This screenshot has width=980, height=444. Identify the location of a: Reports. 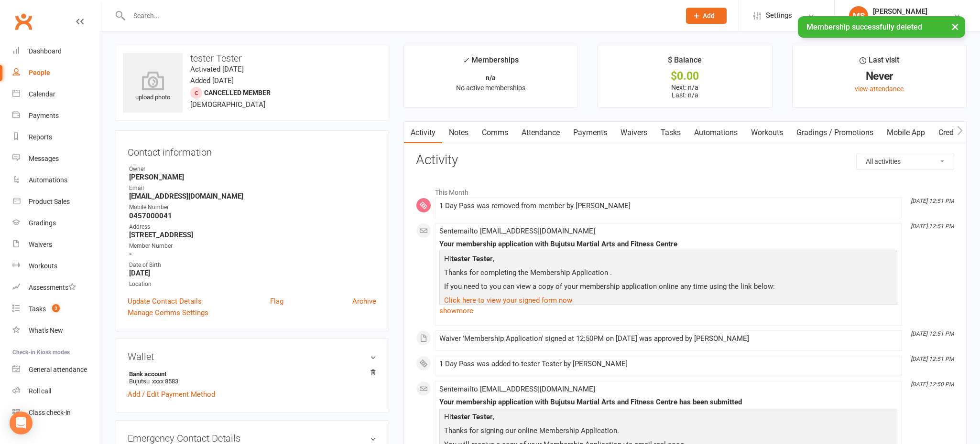
(56, 137).